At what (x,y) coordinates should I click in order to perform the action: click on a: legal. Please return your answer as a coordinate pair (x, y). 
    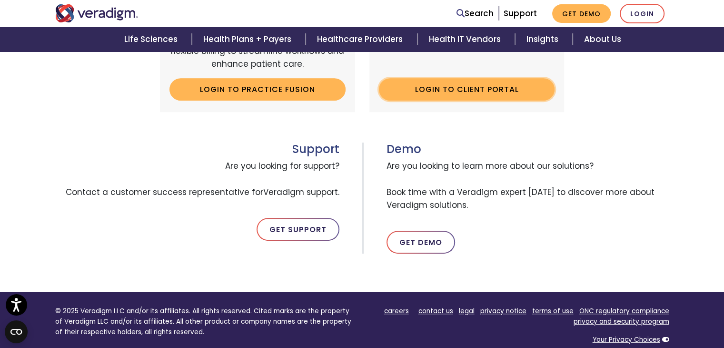
    Looking at the image, I should click on (467, 310).